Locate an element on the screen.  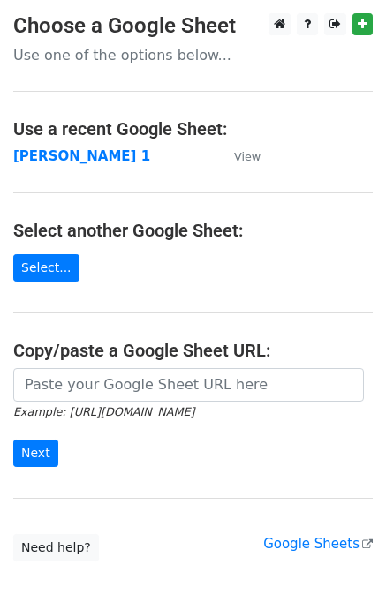
a: Google Sheets is located at coordinates (318, 544).